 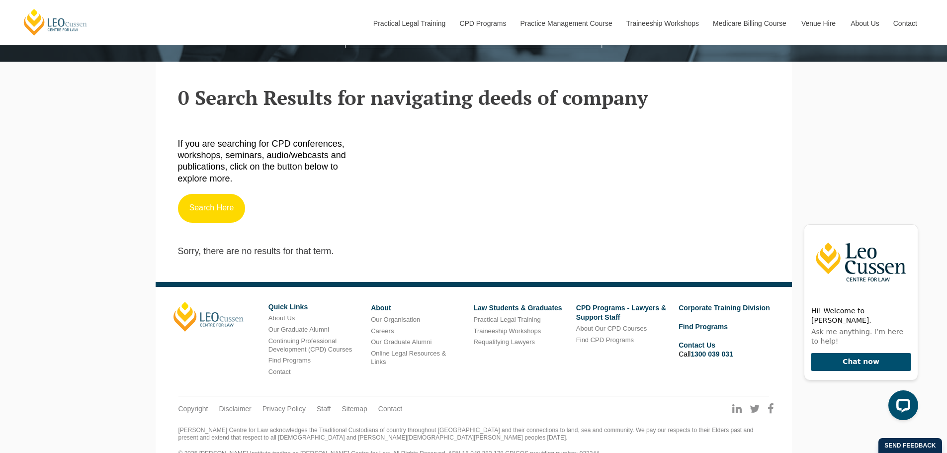 I want to click on a: About Our CPD Courses, so click(x=611, y=328).